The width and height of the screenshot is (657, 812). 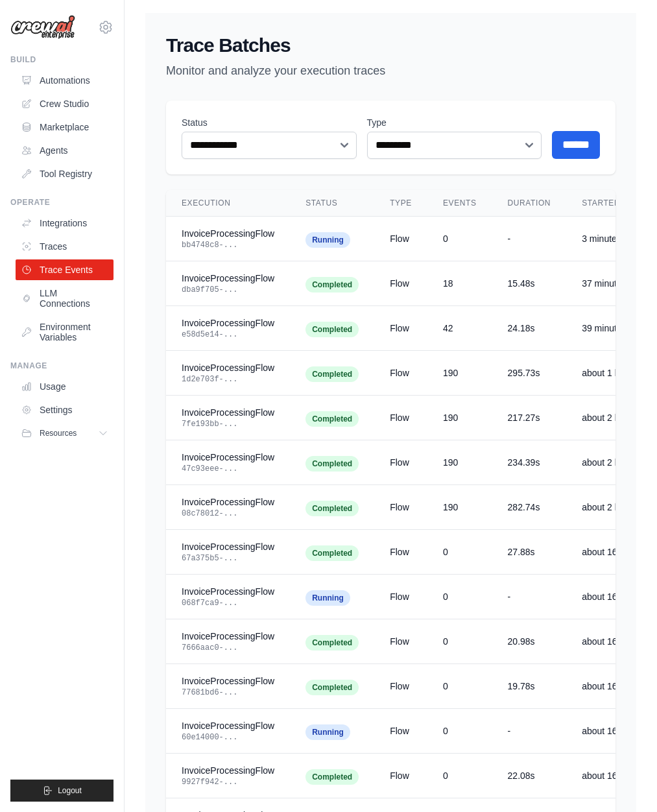 I want to click on a: Tool Registry, so click(x=64, y=174).